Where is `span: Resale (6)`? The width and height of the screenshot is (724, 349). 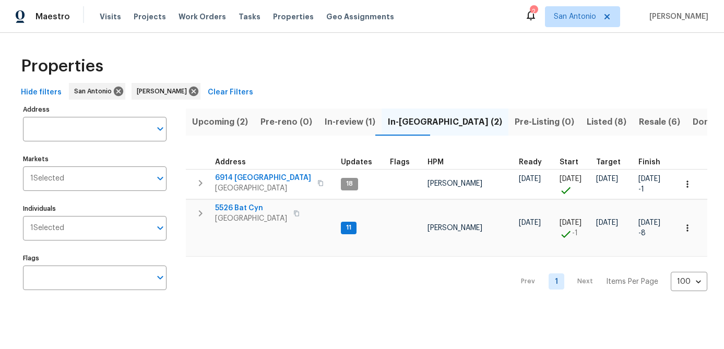
span: Resale (6) is located at coordinates (659, 122).